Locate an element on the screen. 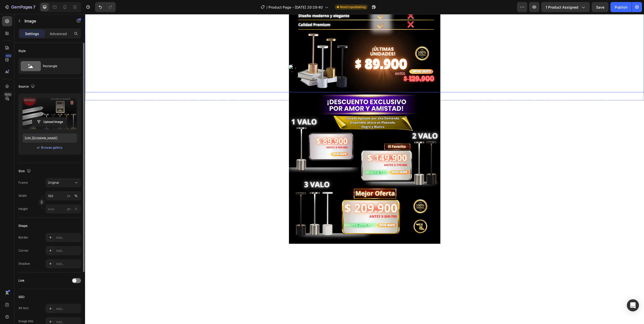  button: 1 product assigned is located at coordinates (566, 7).